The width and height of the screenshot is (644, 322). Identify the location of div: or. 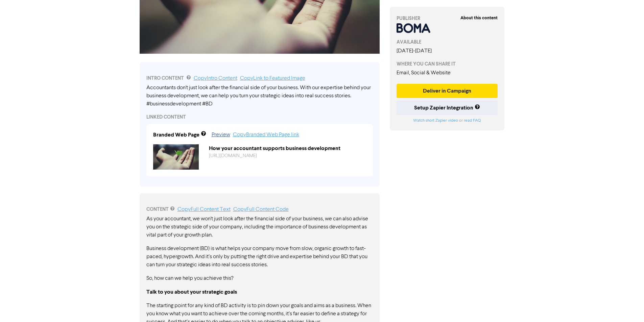
(447, 120).